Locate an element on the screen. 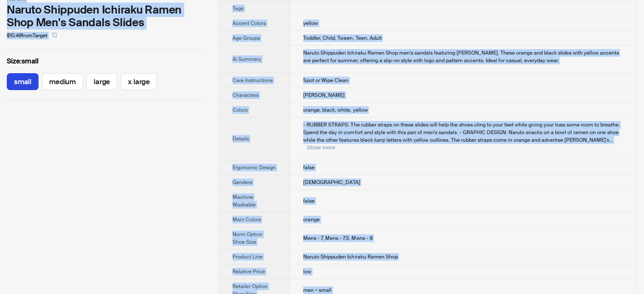 The width and height of the screenshot is (644, 294). span: Age Groups is located at coordinates (246, 38).